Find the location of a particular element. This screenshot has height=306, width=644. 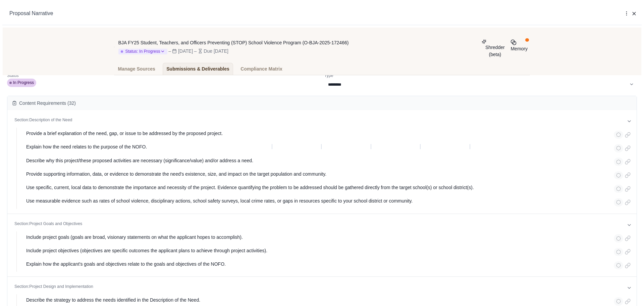

p: Explain how the applicant's goals and objectives relate to the goals and objectives of the NOFO. is located at coordinates (126, 265).